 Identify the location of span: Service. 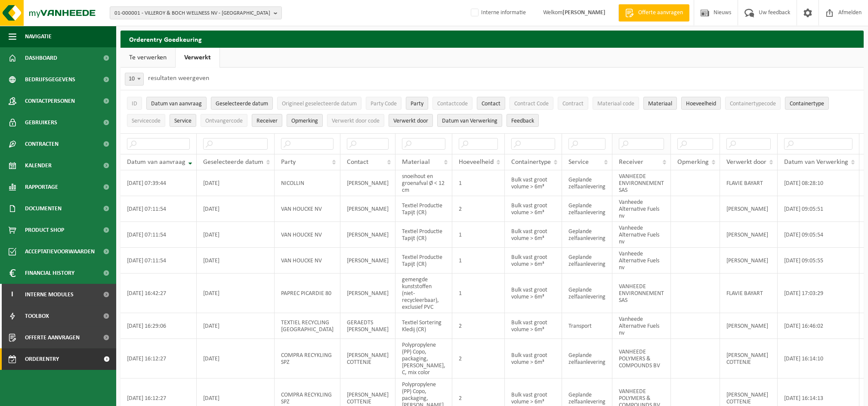
(183, 121).